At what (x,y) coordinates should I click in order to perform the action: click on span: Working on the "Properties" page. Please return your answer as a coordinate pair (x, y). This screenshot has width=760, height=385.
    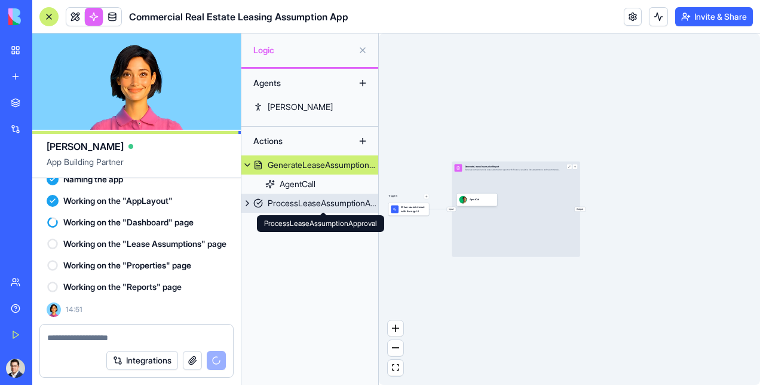
    Looking at the image, I should click on (127, 265).